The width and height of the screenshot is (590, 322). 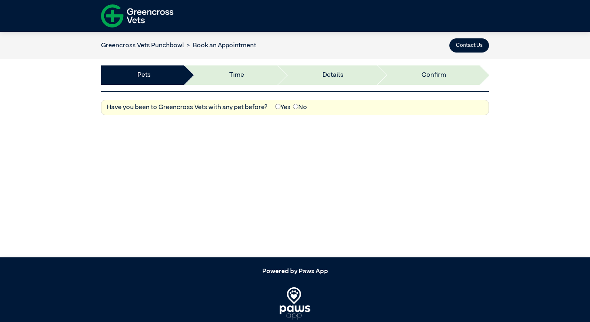 What do you see at coordinates (179, 46) in the screenshot?
I see `nav: breadcrumb` at bounding box center [179, 46].